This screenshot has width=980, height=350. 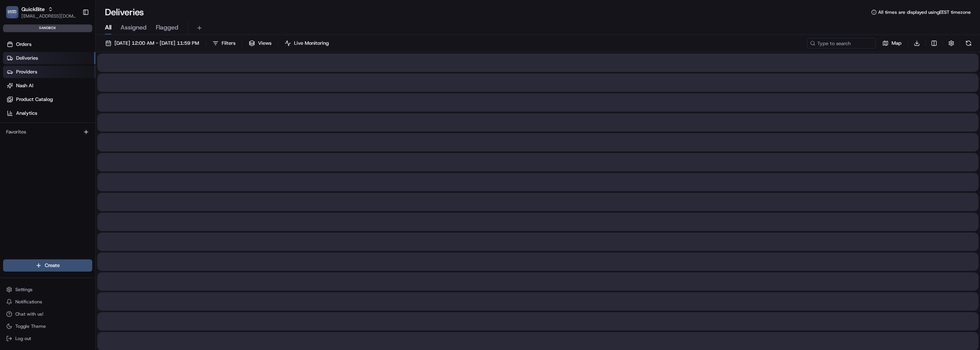 What do you see at coordinates (48, 265) in the screenshot?
I see `button: Create` at bounding box center [48, 265].